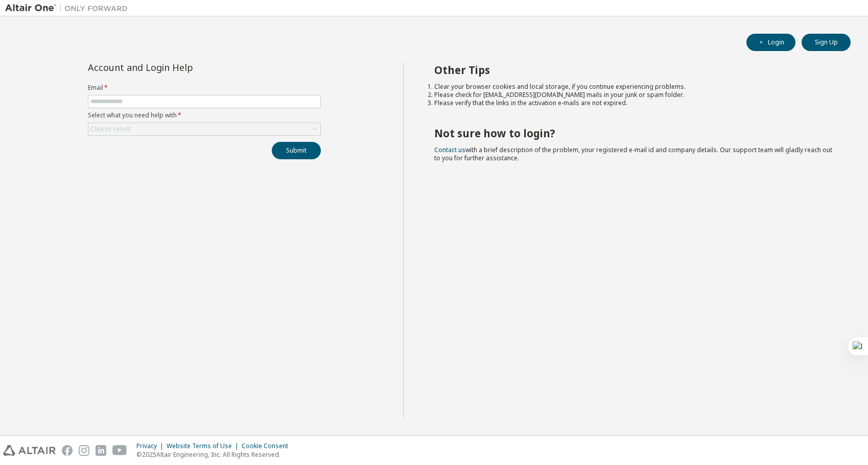 The image size is (868, 465). Describe the element at coordinates (204, 115) in the screenshot. I see `label: Select what you need help with` at that location.